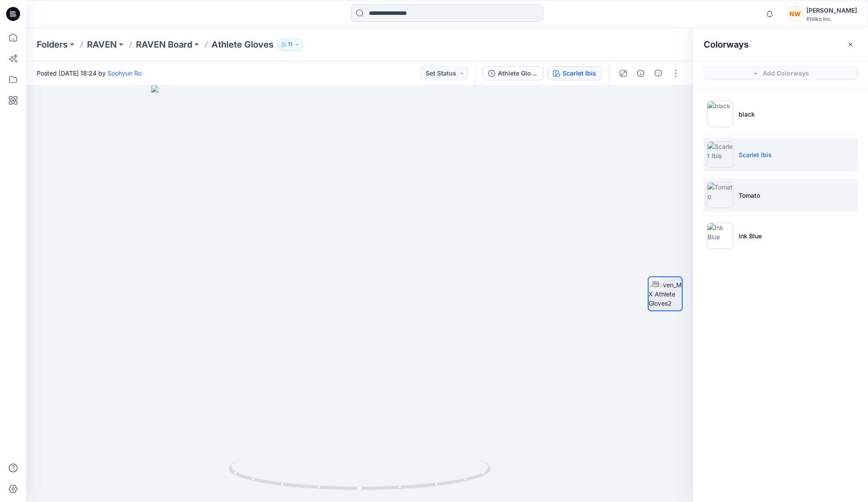 This screenshot has height=502, width=868. What do you see at coordinates (720, 154) in the screenshot?
I see `img: Scarlet Ibis` at bounding box center [720, 154].